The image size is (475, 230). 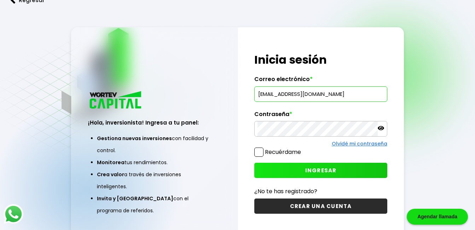 What do you see at coordinates (360, 144) in the screenshot?
I see `a: Olvidé mi contraseña` at bounding box center [360, 144].